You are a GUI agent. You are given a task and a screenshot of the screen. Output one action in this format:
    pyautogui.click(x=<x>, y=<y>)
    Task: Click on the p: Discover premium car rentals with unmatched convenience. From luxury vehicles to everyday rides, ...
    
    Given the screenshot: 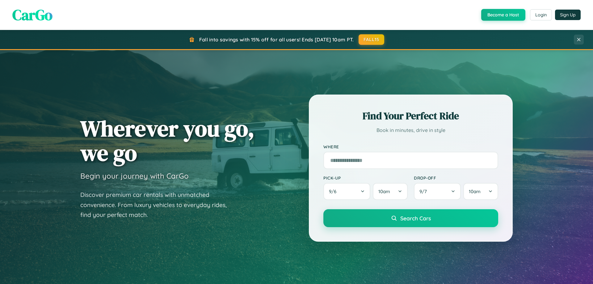 What is the action you would take?
    pyautogui.click(x=158, y=205)
    